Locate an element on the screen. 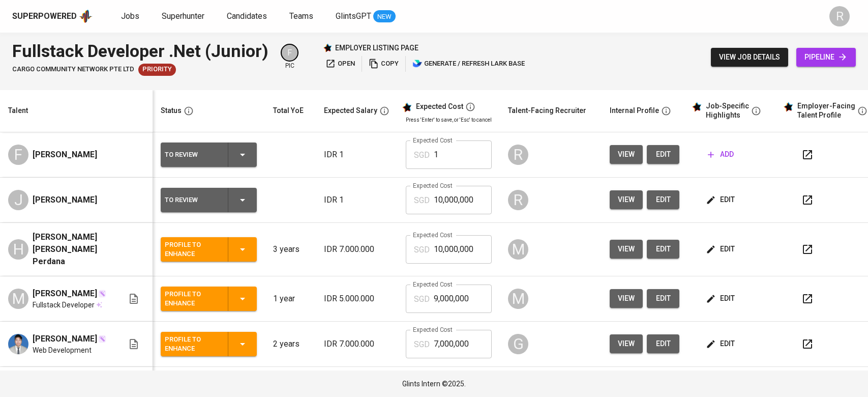 This screenshot has width=868, height=397. div: Talent-Facing Recruiter is located at coordinates (547, 110).